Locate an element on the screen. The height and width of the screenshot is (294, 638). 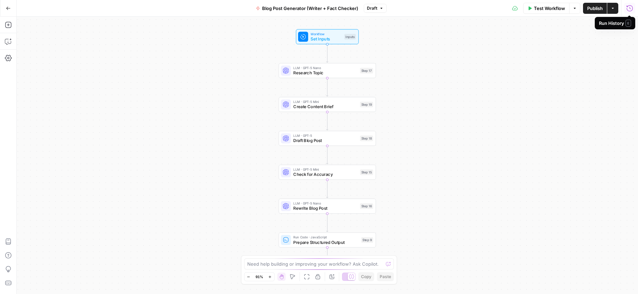
div: LLM · GPT-5 MiniCheck for AccuracyStep 15 is located at coordinates (327, 173).